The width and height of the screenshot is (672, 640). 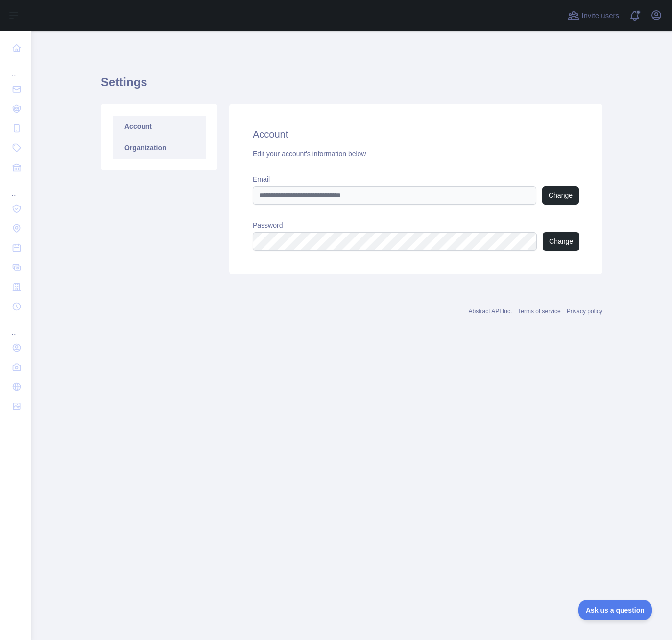 I want to click on a: Account, so click(x=159, y=126).